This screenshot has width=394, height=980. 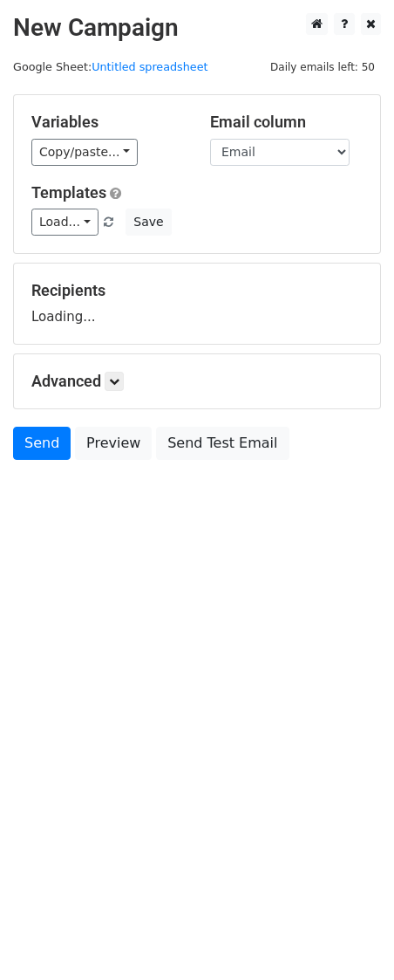 I want to click on div: Loading..., so click(x=197, y=303).